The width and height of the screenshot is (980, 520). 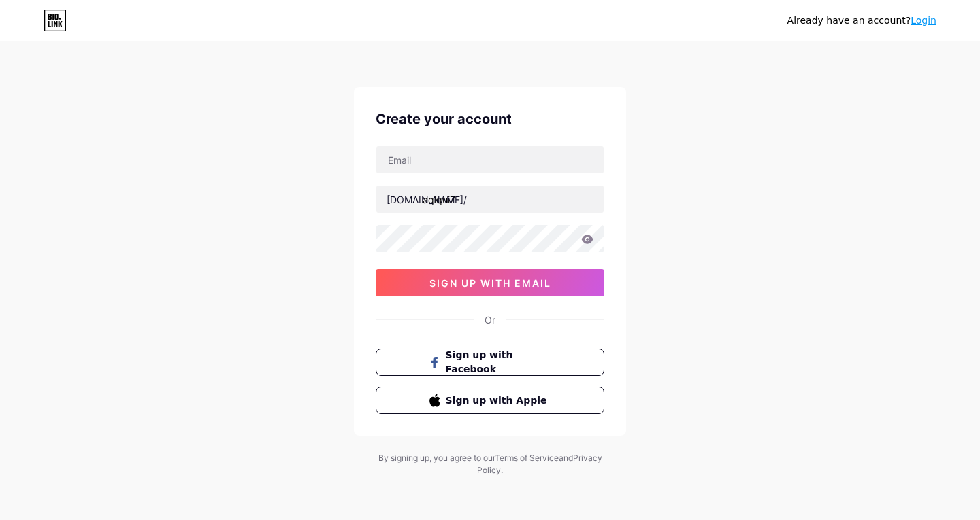 What do you see at coordinates (490, 119) in the screenshot?
I see `div: Create your account` at bounding box center [490, 119].